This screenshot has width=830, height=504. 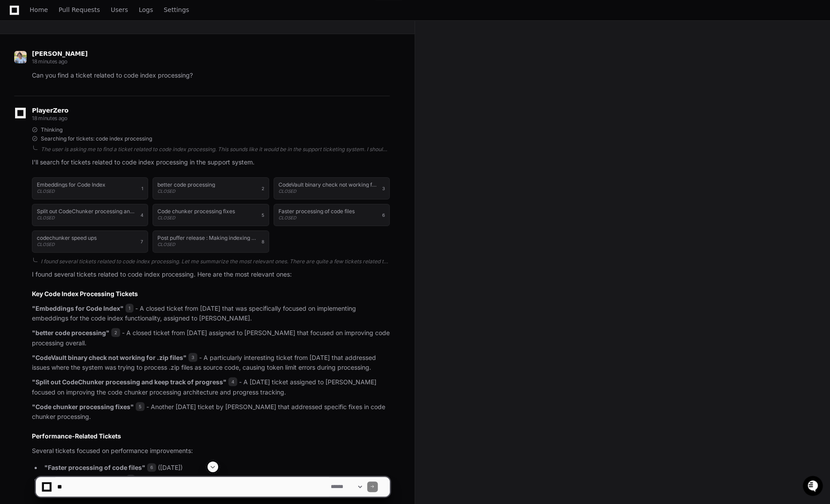 What do you see at coordinates (156, 74) in the screenshot?
I see `button: Start new chat` at bounding box center [156, 74].